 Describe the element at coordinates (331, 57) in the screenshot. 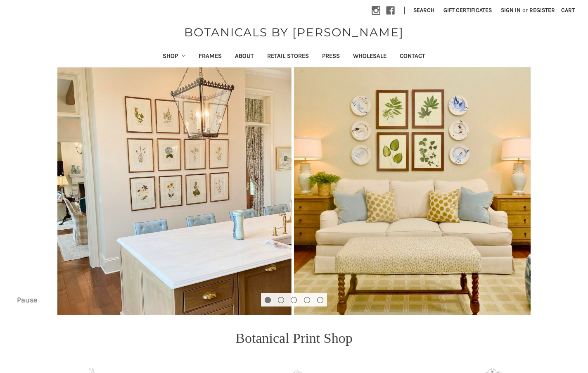

I see `a: Press` at that location.